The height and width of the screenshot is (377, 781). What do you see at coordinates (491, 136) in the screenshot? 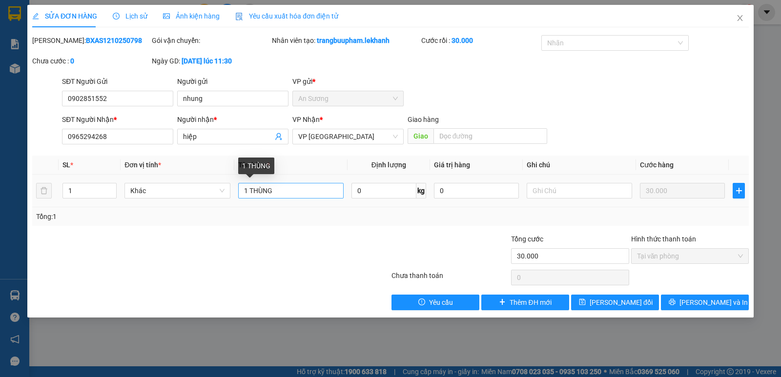
I see `input: Dọc đường` at bounding box center [491, 136].